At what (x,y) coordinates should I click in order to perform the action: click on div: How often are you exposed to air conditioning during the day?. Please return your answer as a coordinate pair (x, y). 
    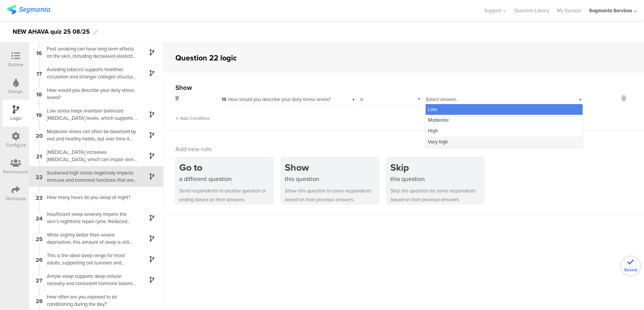
    Looking at the image, I should click on (90, 301).